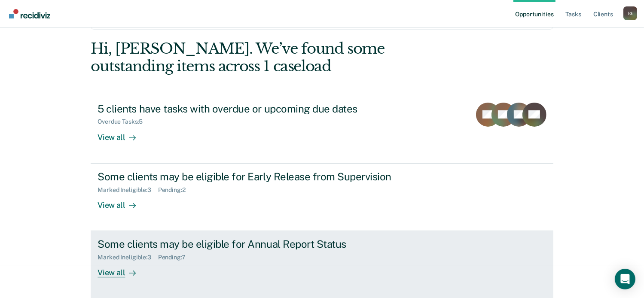  I want to click on div: Overdue Tasks : 5, so click(123, 122).